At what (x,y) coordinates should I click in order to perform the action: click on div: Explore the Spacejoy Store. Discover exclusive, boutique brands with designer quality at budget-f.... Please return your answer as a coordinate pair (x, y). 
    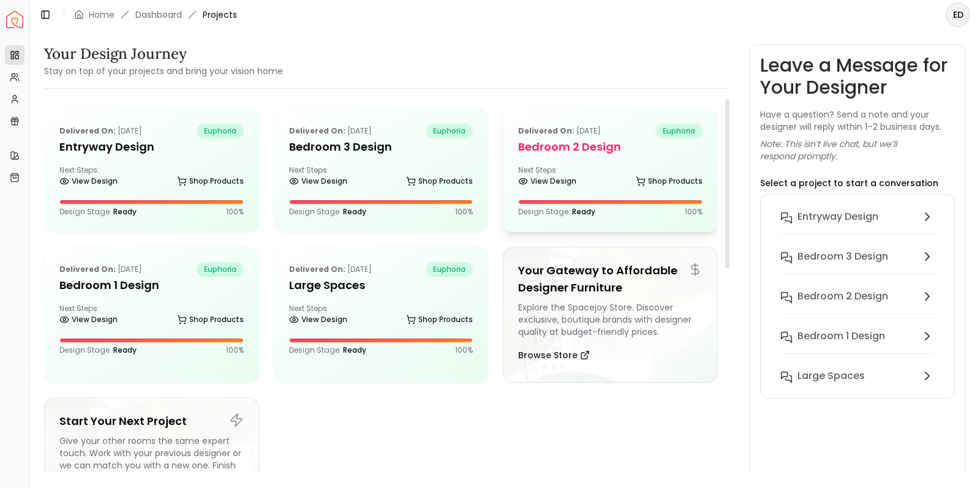
    Looking at the image, I should click on (610, 320).